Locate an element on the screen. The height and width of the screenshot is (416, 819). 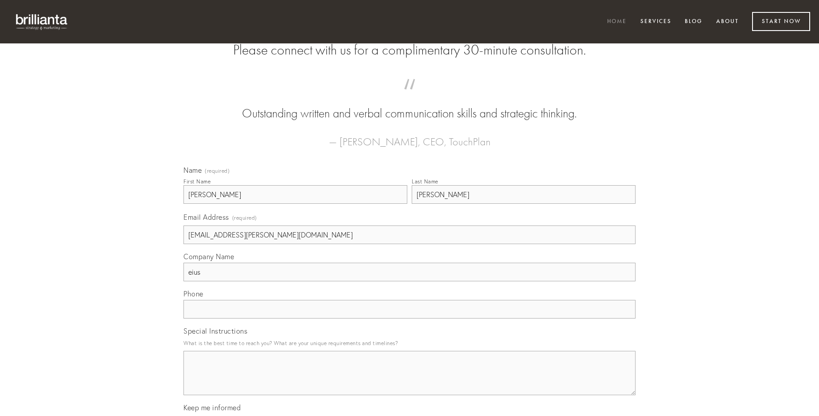
div: Last Name is located at coordinates (425, 181).